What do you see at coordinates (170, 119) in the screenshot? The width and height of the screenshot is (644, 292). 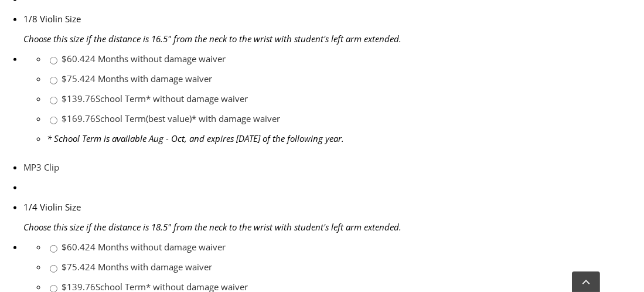 I see `a: $169.76School Term(best value)* with damage waiver` at bounding box center [170, 119].